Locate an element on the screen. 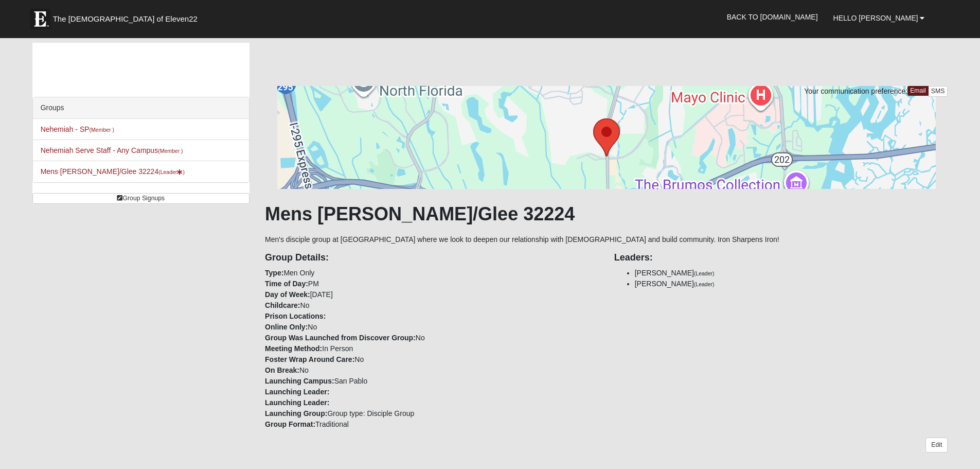 The width and height of the screenshot is (980, 469). strong: Online Only: is located at coordinates (286, 327).